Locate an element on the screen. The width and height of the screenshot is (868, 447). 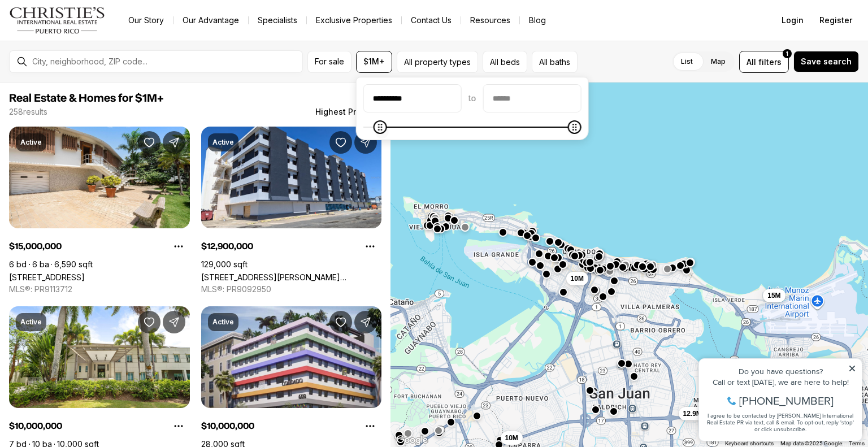
button: All baths is located at coordinates (554, 62).